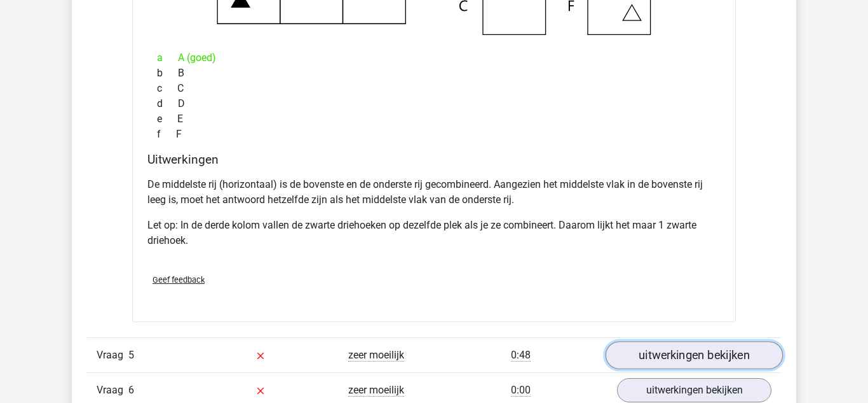  I want to click on span: e, so click(167, 119).